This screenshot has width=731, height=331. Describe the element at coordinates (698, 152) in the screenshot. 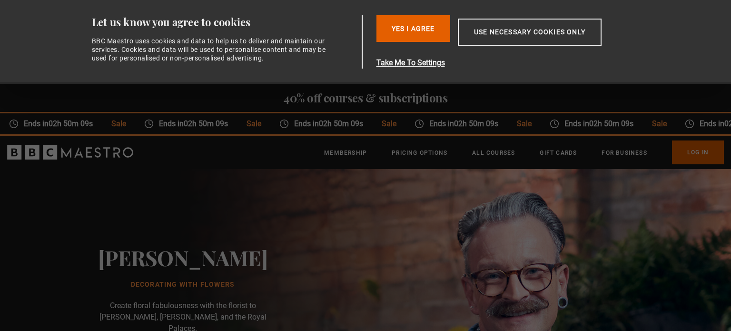

I see `a: Log In` at that location.